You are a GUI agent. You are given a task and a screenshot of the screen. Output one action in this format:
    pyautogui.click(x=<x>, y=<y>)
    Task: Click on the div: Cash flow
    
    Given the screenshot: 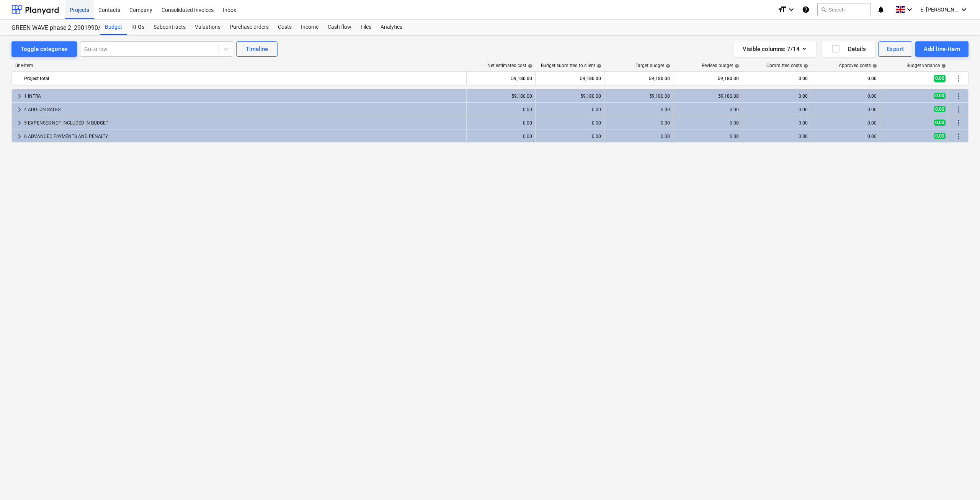 What is the action you would take?
    pyautogui.click(x=340, y=27)
    